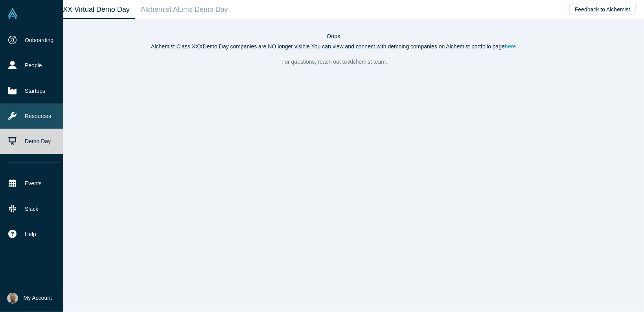 The width and height of the screenshot is (644, 312). Describe the element at coordinates (334, 62) in the screenshot. I see `p: For questions, reach out to Alchemist team.` at that location.